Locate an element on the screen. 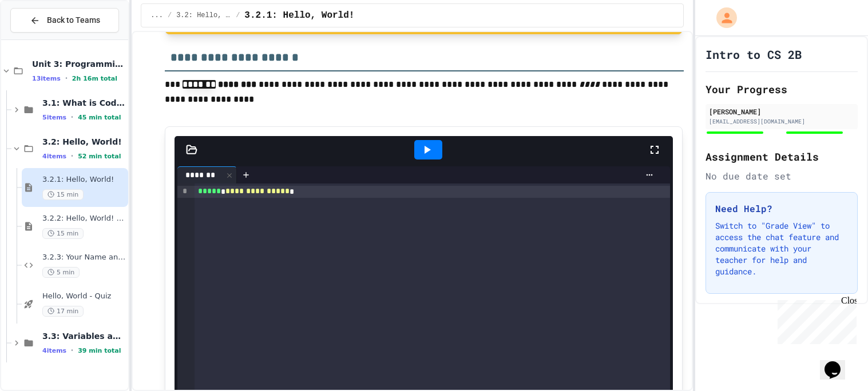  span: 5 items is located at coordinates (54, 117).